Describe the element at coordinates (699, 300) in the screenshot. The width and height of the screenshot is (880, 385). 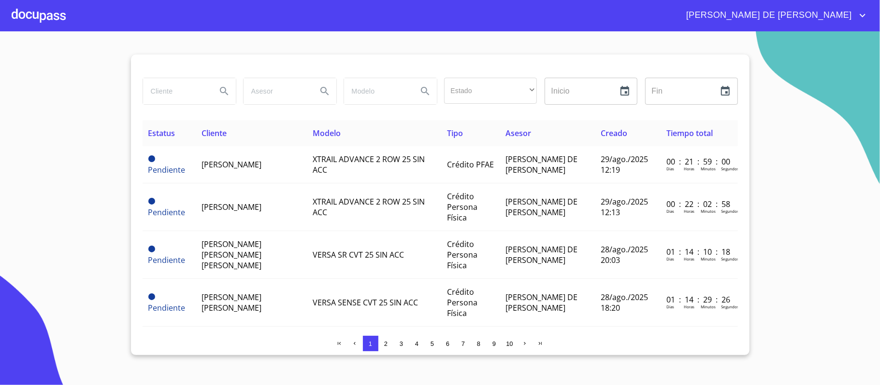
I see `p: 01 : 14 : 29 : 26` at that location.